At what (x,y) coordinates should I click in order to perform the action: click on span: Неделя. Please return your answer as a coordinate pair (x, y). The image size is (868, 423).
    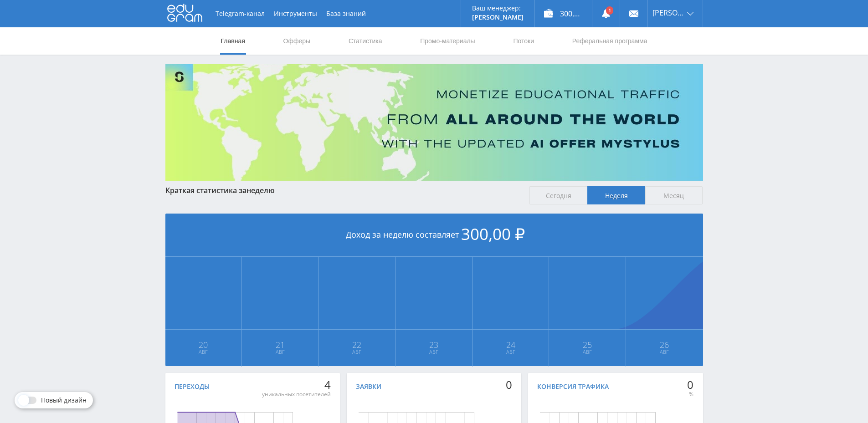
    Looking at the image, I should click on (616, 195).